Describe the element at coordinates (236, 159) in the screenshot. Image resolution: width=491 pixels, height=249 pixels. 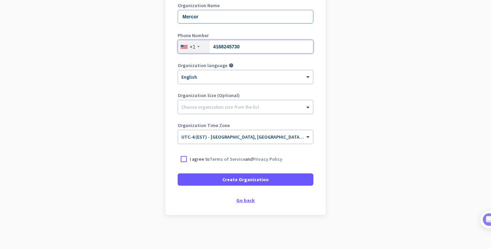
I see `p: I agree to and` at that location.